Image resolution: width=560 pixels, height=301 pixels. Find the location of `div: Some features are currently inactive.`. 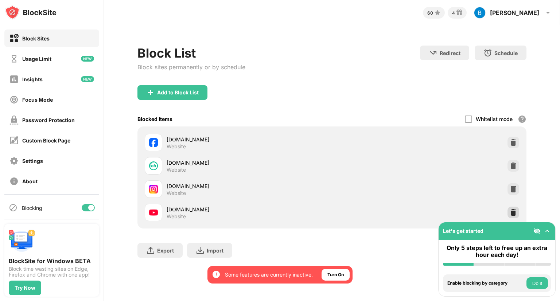

div: Some features are currently inactive. is located at coordinates (269, 275).